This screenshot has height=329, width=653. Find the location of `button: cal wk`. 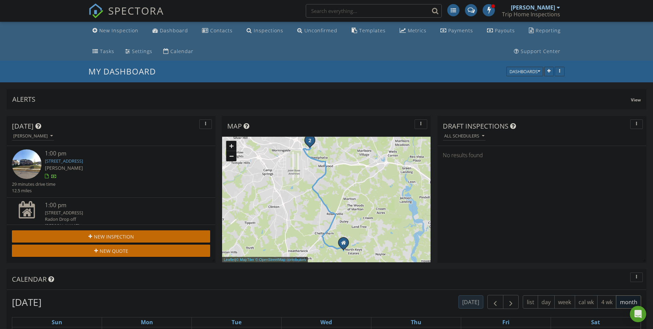

button: cal wk is located at coordinates (587, 302).